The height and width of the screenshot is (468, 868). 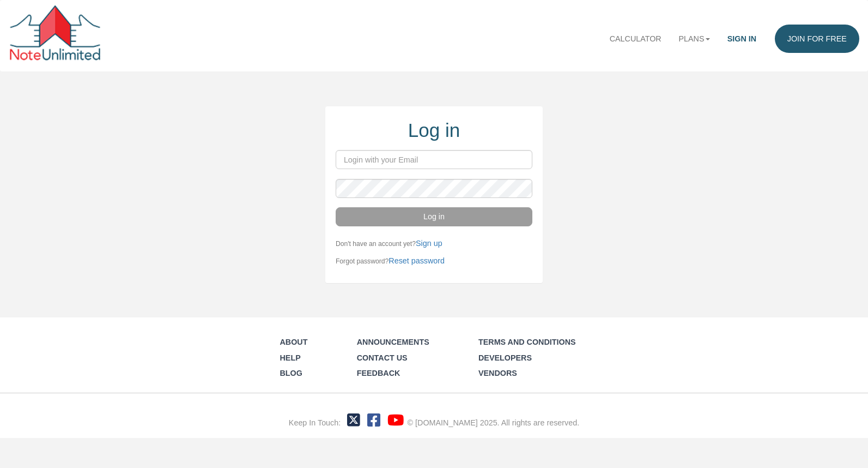 What do you see at coordinates (379, 373) in the screenshot?
I see `a: Feedback` at bounding box center [379, 373].